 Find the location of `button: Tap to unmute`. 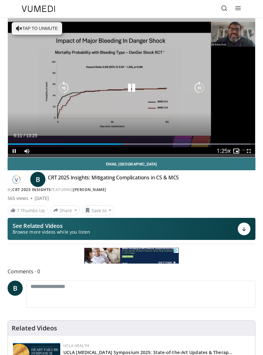

button: Tap to unmute is located at coordinates (37, 28).